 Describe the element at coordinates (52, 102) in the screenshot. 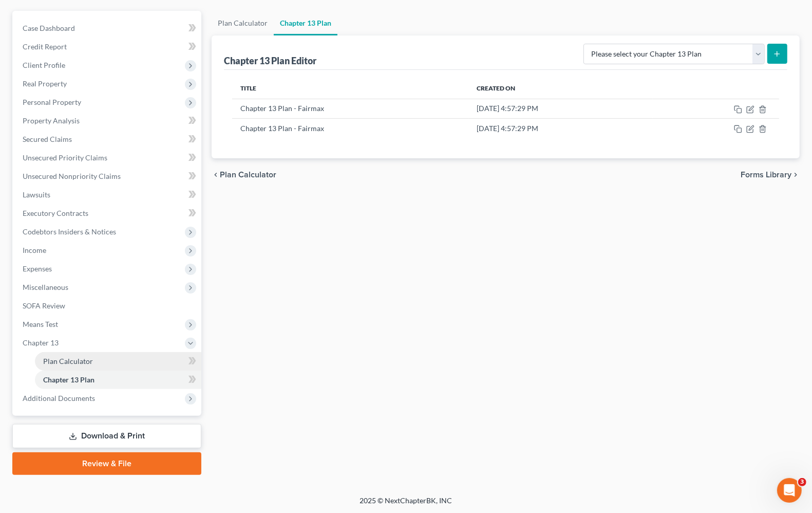

I see `span: Personal Property` at that location.